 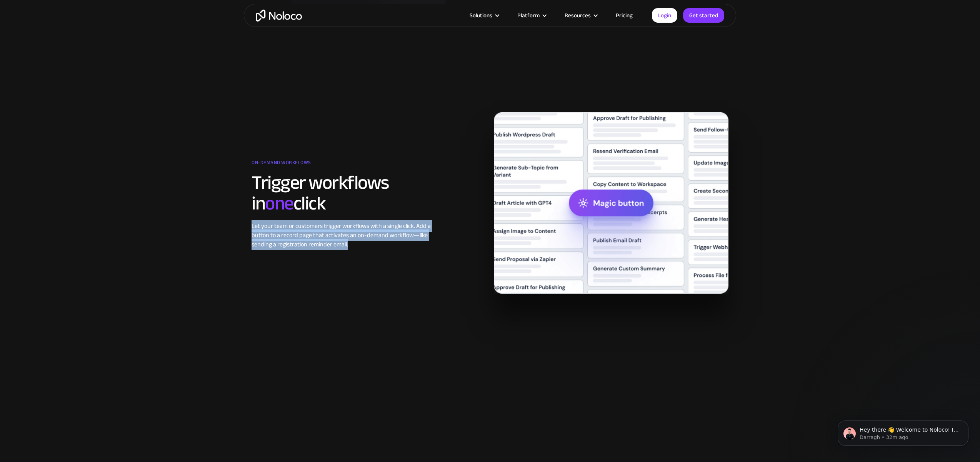 What do you see at coordinates (279, 16) in the screenshot?
I see `a: home` at bounding box center [279, 16].